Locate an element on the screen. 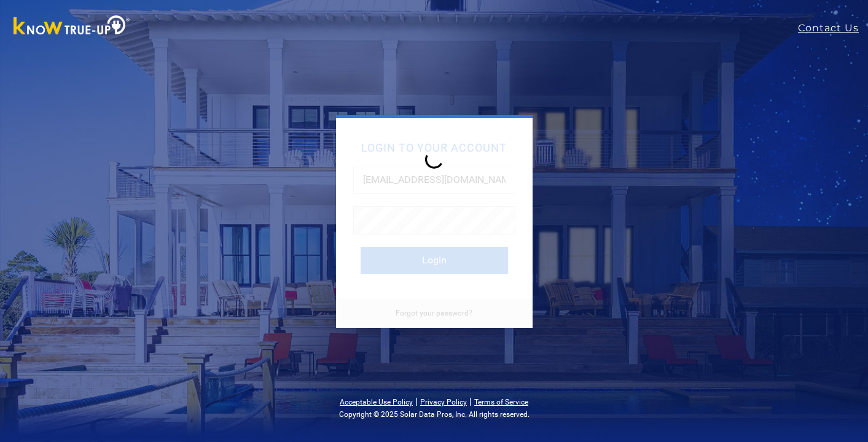 This screenshot has width=868, height=442. a: Acceptable Use Policy is located at coordinates (376, 402).